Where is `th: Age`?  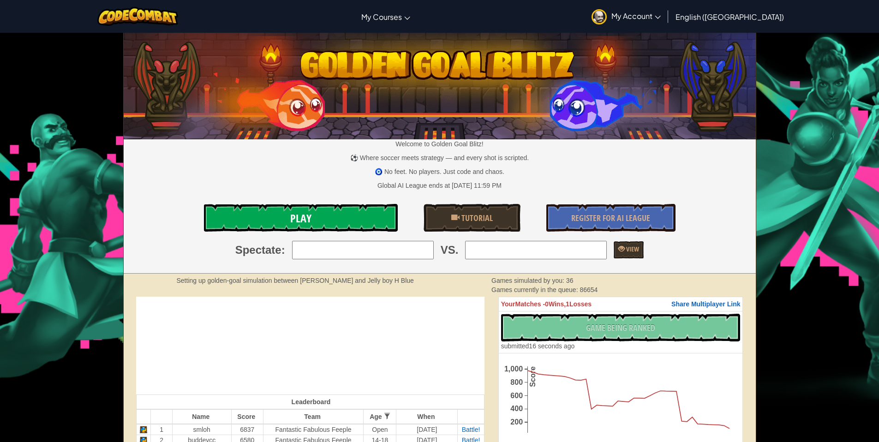 th: Age is located at coordinates (380, 417).